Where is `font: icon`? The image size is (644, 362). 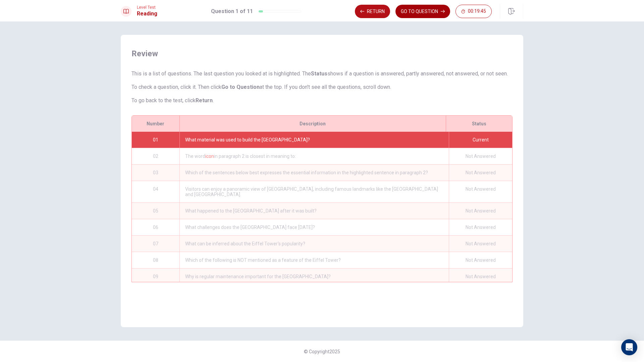 font: icon is located at coordinates (209, 157).